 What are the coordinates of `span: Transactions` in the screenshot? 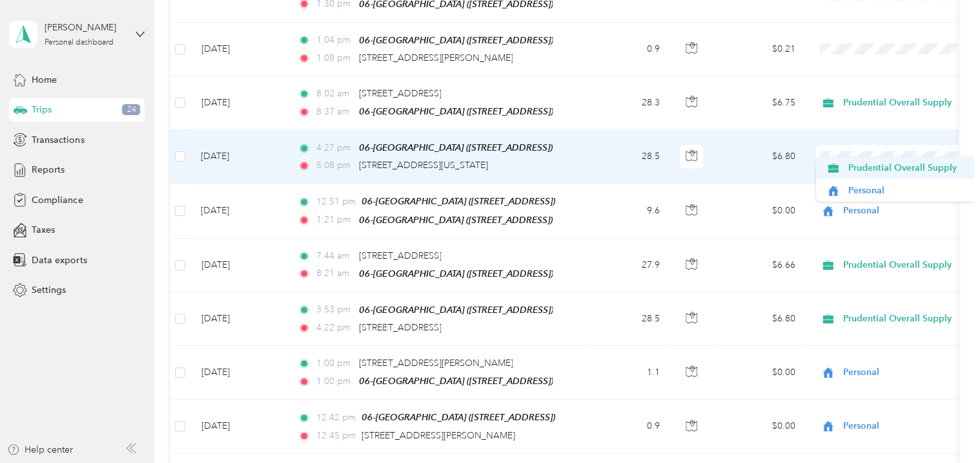 It's located at (57, 140).